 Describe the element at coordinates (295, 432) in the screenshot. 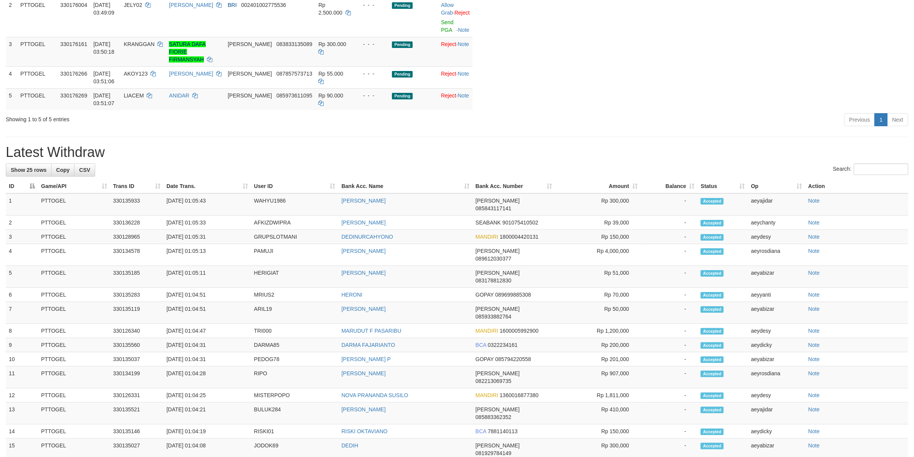

I see `td: RISKI01` at that location.